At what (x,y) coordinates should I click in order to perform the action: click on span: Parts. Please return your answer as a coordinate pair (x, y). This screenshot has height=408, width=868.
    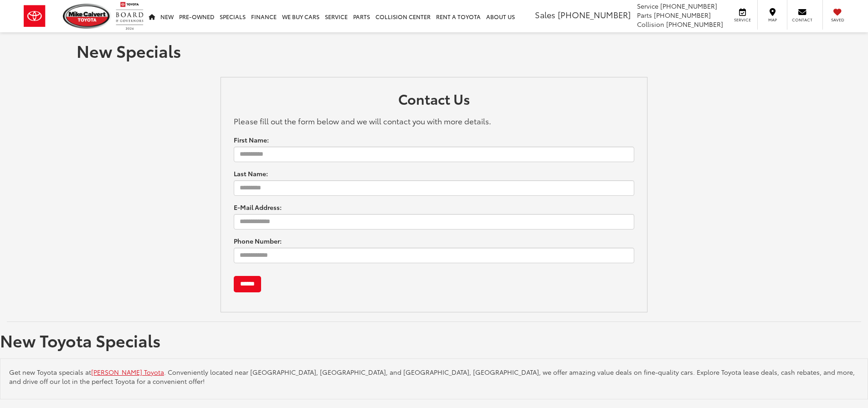
    Looking at the image, I should click on (645, 15).